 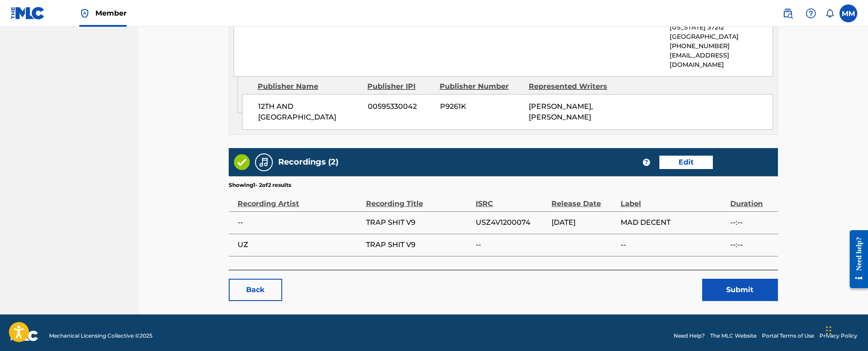 What do you see at coordinates (511, 198) in the screenshot?
I see `div: ISRC` at bounding box center [511, 198].